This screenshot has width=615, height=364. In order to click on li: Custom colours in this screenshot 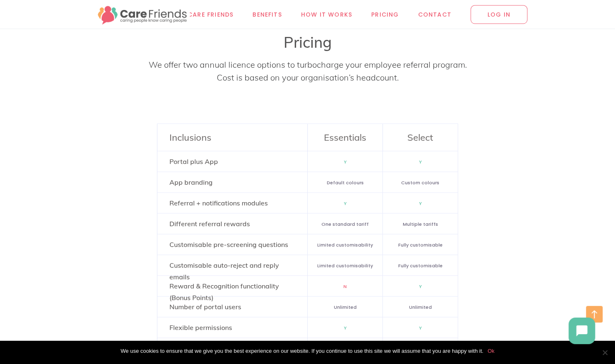, I will do `click(420, 183)`.